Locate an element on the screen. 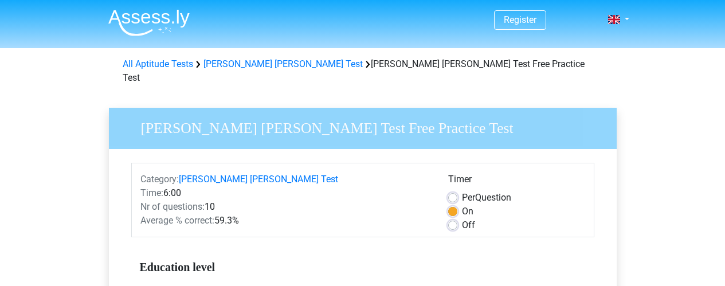 The height and width of the screenshot is (286, 725). label: Question is located at coordinates (487, 198).